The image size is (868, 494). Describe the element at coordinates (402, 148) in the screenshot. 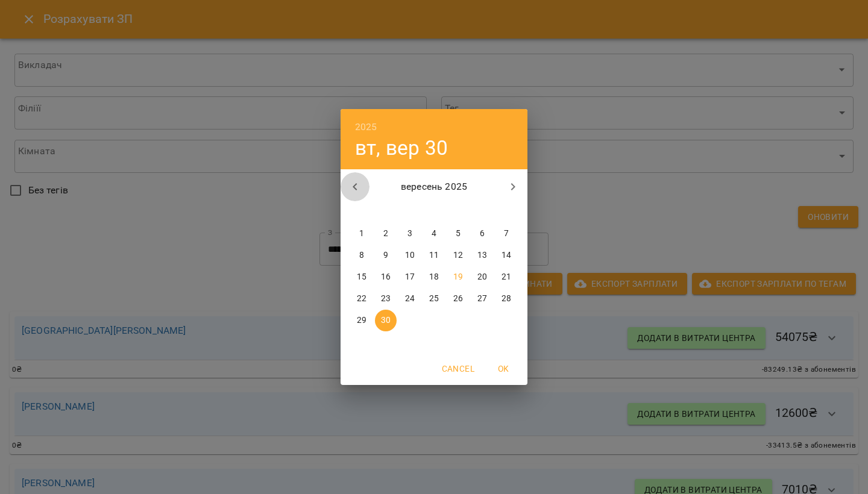

I see `button: вт, вер 30` at that location.